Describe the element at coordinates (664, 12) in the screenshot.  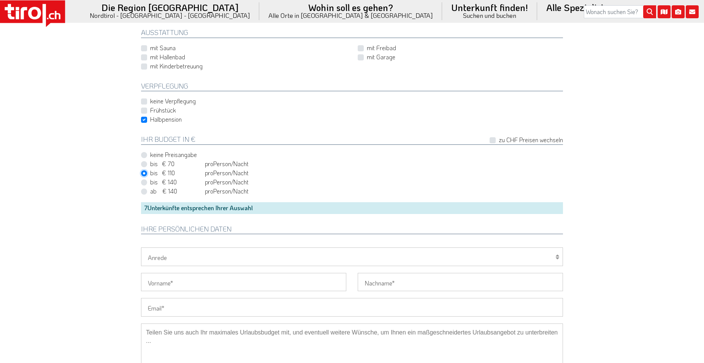
I see `i: Karte öffnen` at that location.